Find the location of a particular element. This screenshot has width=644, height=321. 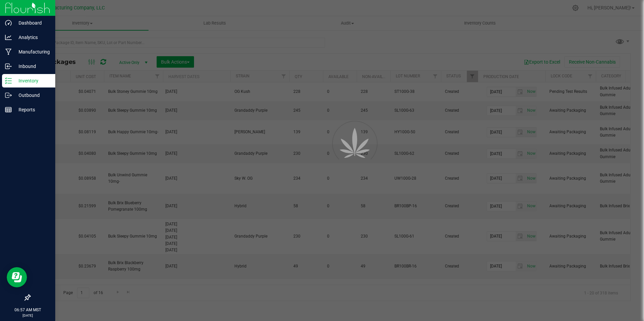

inline-svg: Dashboard is located at coordinates (8, 23).